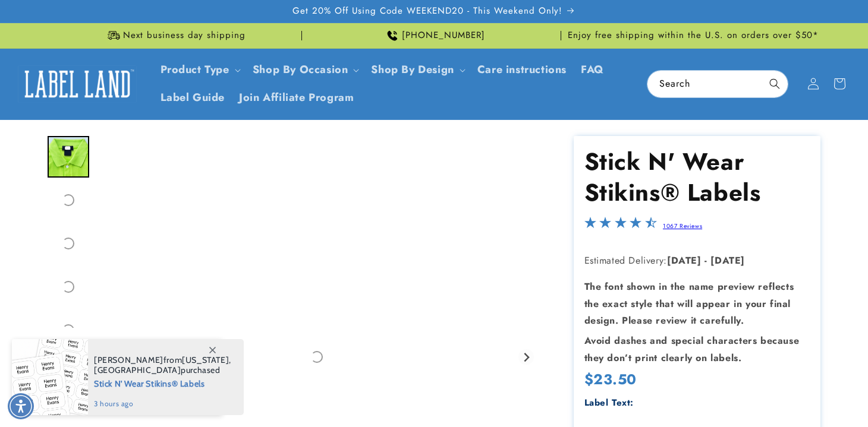  Describe the element at coordinates (296, 98) in the screenshot. I see `a: Join Affiliate Program` at that location.